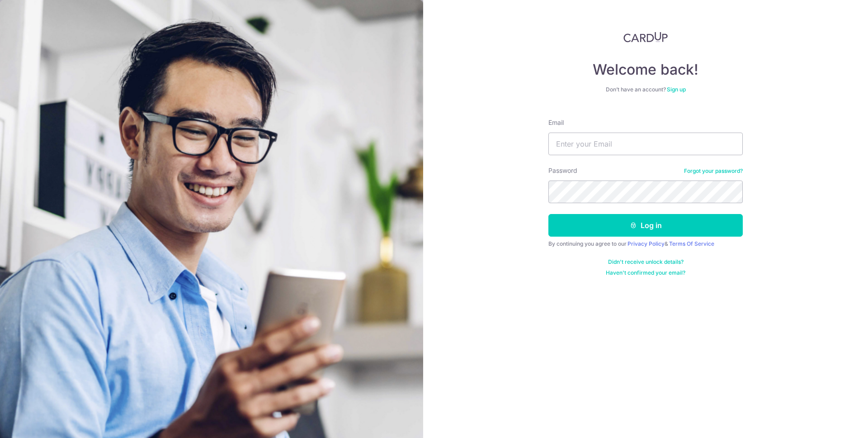  I want to click on a: Privacy Policy, so click(647, 243).